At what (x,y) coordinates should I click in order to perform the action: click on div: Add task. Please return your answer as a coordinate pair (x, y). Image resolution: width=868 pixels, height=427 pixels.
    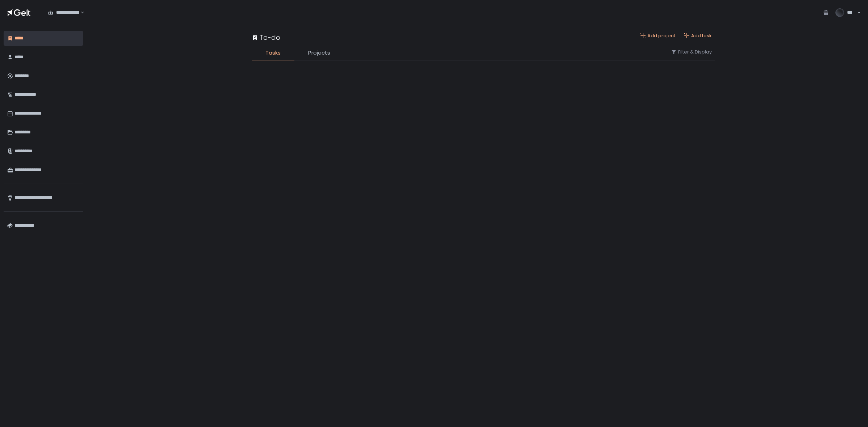
    Looking at the image, I should click on (697, 36).